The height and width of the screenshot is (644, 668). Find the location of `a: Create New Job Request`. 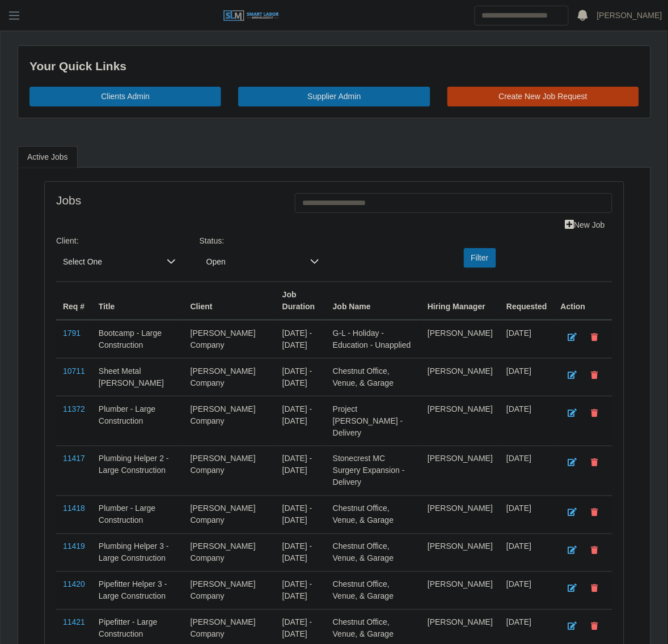

a: Create New Job Request is located at coordinates (543, 97).